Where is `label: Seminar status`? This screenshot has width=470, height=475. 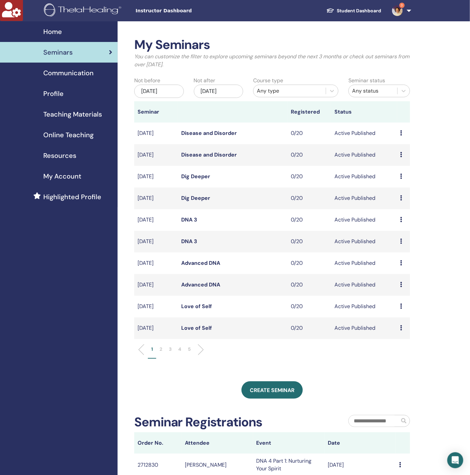
label: Seminar status is located at coordinates (367, 81).